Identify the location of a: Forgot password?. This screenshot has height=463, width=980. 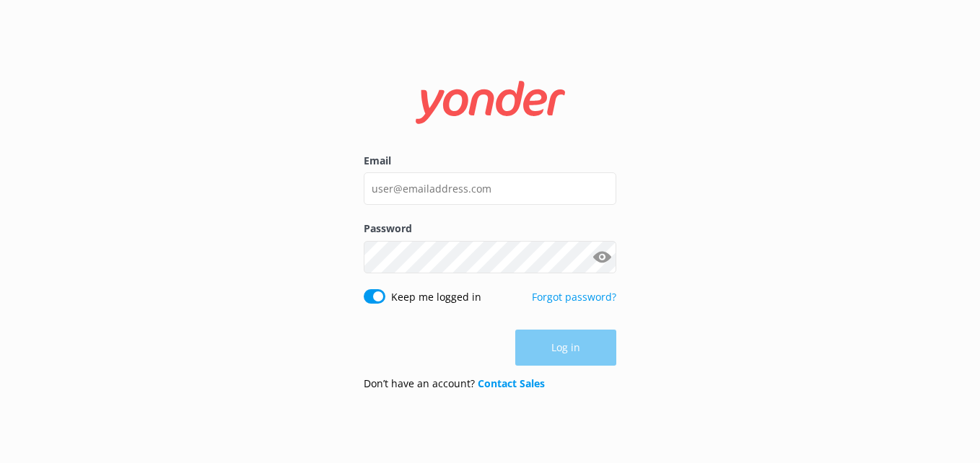
(574, 296).